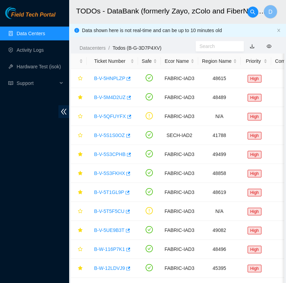  Describe the element at coordinates (253, 12) in the screenshot. I see `button: search` at that location.